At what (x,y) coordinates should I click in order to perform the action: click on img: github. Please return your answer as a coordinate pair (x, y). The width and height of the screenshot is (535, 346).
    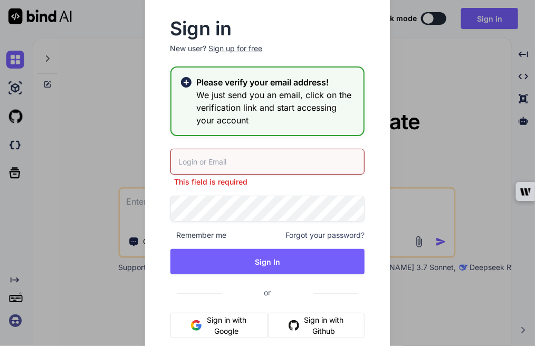
    Looking at the image, I should click on (294, 325).